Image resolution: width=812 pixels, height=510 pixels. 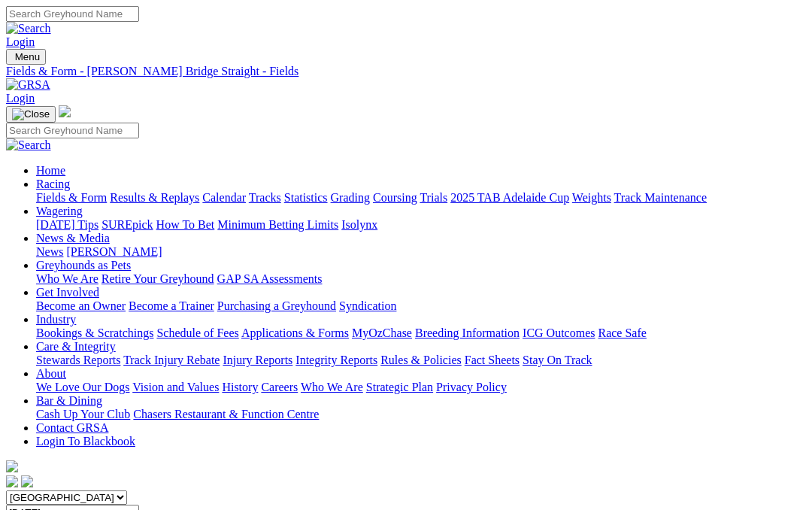 What do you see at coordinates (558, 333) in the screenshot?
I see `a: ICG Outcomes` at bounding box center [558, 333].